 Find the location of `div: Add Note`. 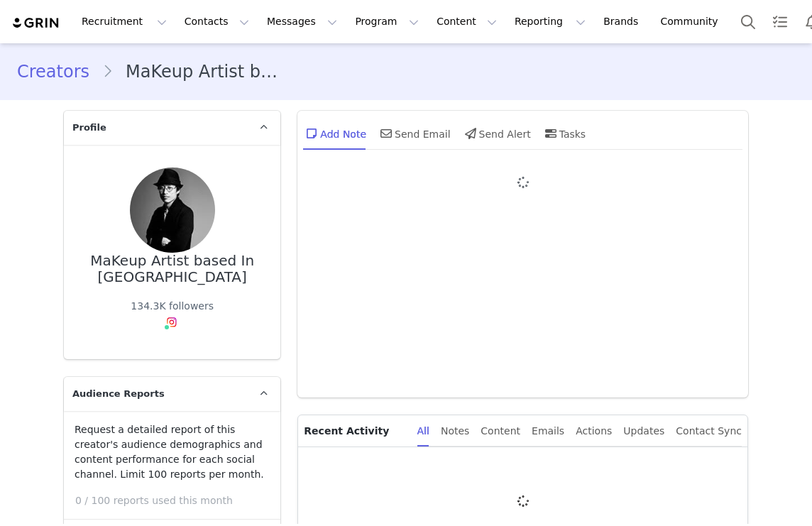

div: Add Note is located at coordinates (334, 133).